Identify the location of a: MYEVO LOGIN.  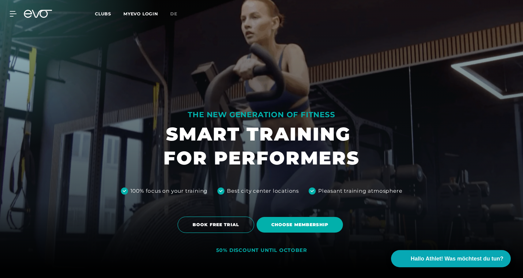
(141, 14).